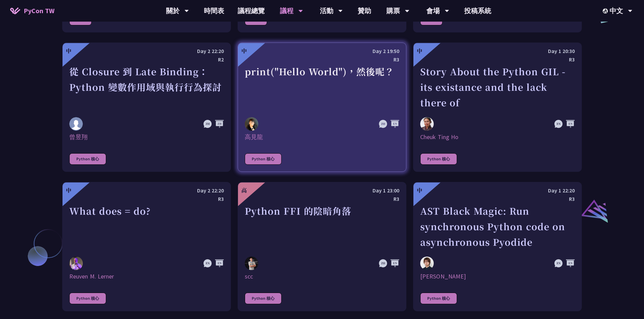  I want to click on div: Story About the Python GIL - its existance and the lack there of, so click(497, 87).